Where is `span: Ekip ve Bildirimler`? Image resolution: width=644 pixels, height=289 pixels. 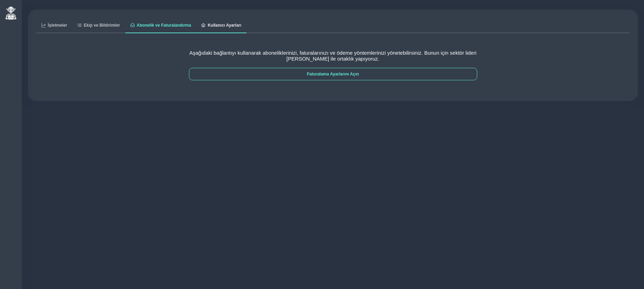 span: Ekip ve Bildirimler is located at coordinates (102, 25).